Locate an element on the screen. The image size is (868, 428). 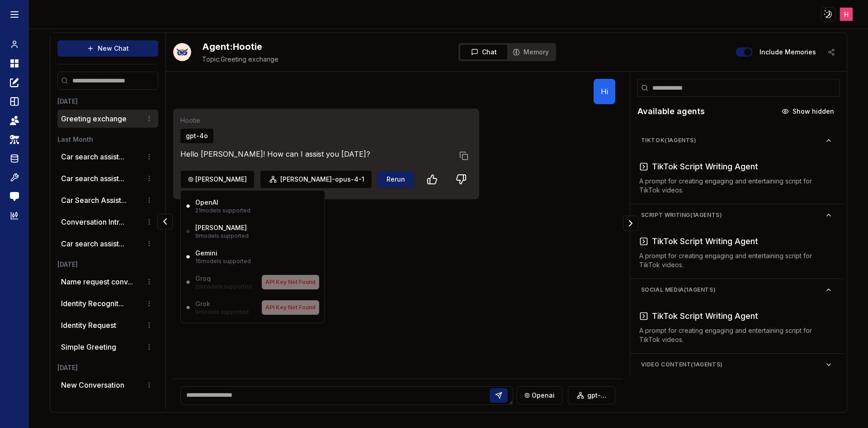
button: Car Search Assist... is located at coordinates (93, 200).